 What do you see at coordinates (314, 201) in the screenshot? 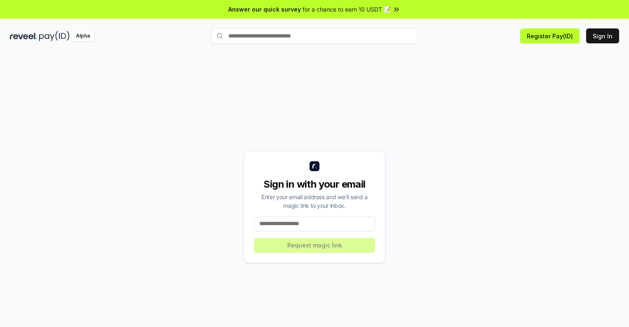
I see `div: Enter your email address and we’ll send a magic link to your inbox.` at bounding box center [314, 201].